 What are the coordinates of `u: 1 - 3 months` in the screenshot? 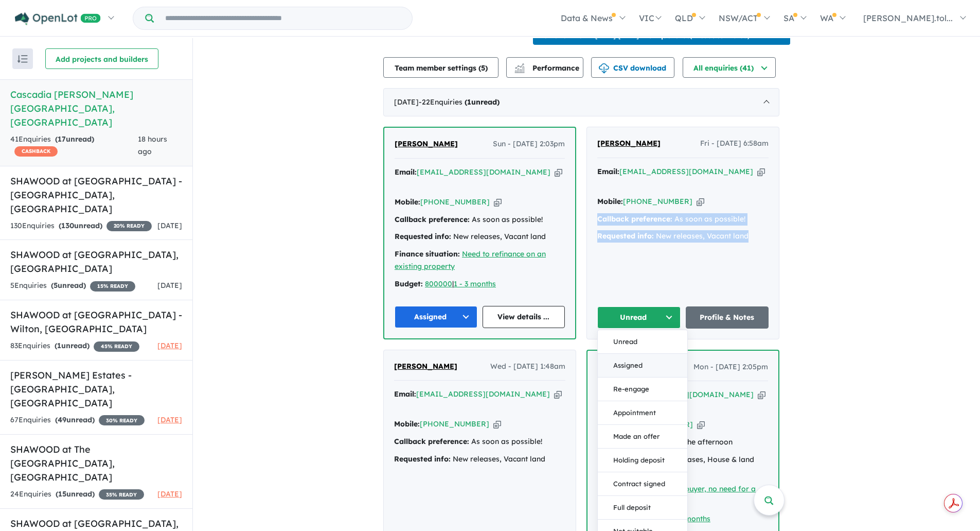 It's located at (475, 284).